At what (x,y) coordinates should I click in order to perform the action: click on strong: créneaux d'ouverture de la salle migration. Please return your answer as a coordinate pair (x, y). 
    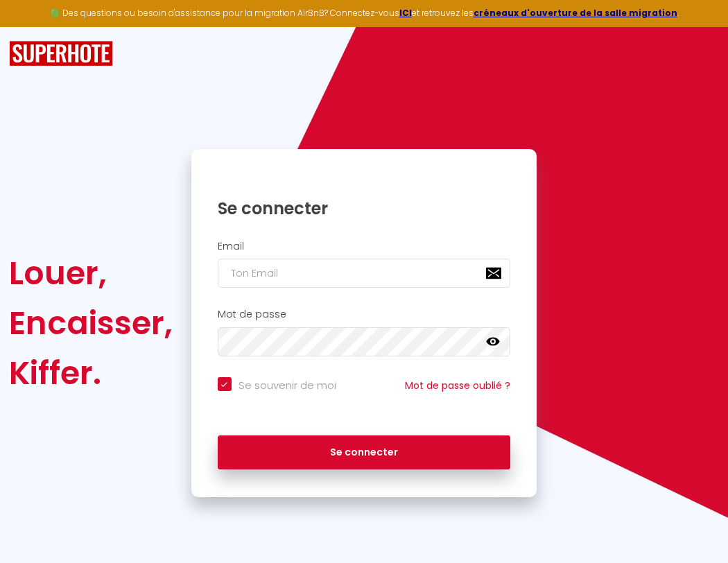
    Looking at the image, I should click on (575, 12).